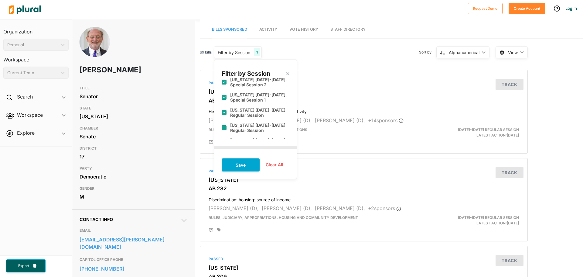 The height and width of the screenshot is (277, 583). What do you see at coordinates (364, 259) in the screenshot?
I see `div: Passed` at bounding box center [364, 259].